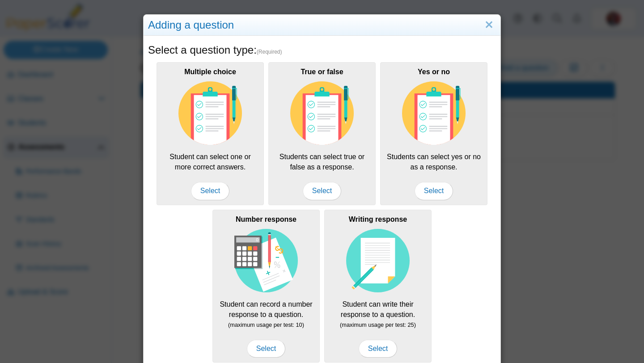  What do you see at coordinates (322, 50) in the screenshot?
I see `h5: Select a question type:` at bounding box center [322, 50].